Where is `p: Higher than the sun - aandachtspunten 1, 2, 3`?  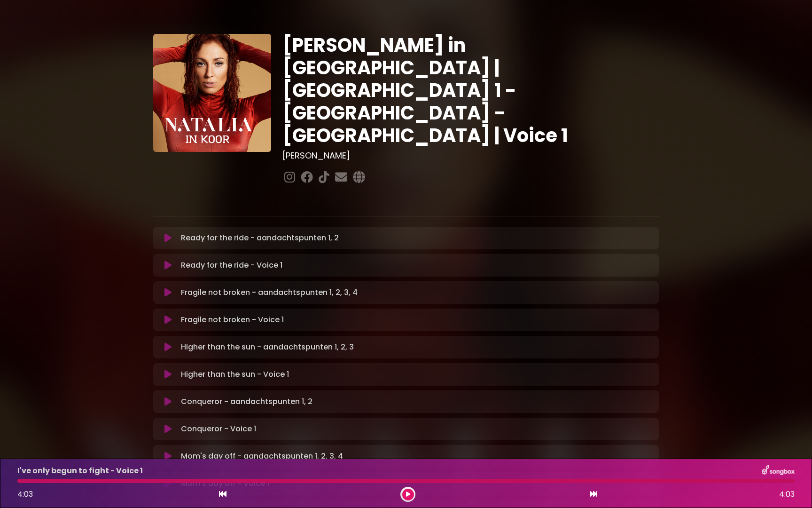 p: Higher than the sun - aandachtspunten 1, 2, 3 is located at coordinates (267, 347).